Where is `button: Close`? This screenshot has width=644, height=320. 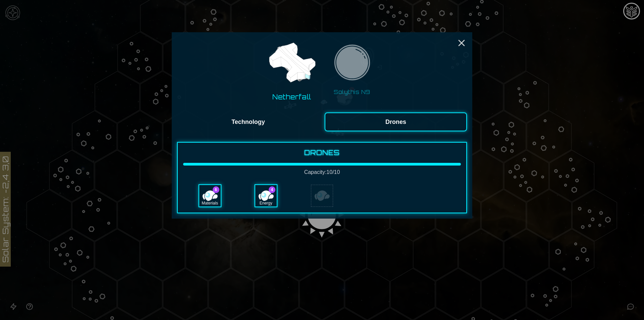 button: Close is located at coordinates (462, 43).